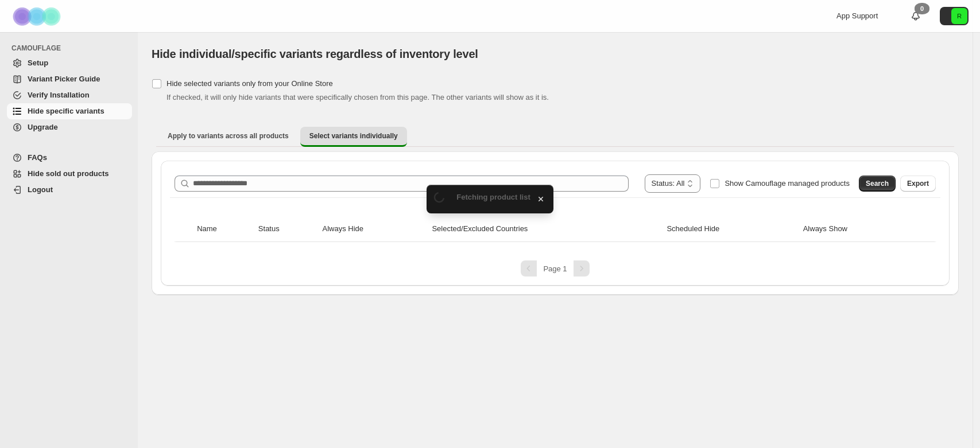  What do you see at coordinates (250, 83) in the screenshot?
I see `span: Hide selected variants only from your Online Store` at bounding box center [250, 83].